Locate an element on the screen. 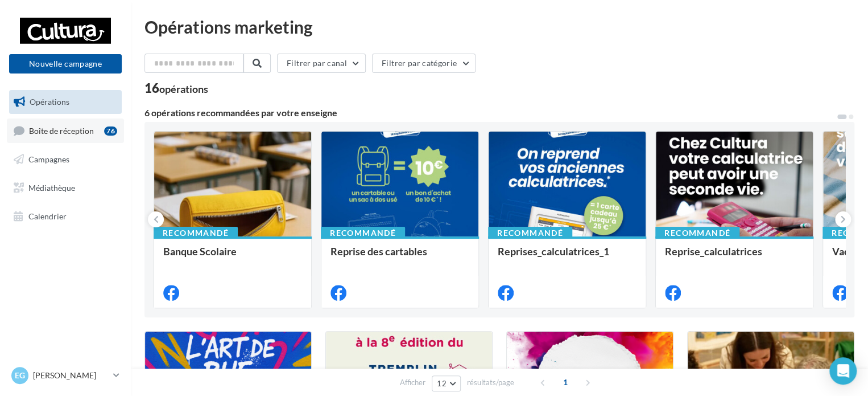  span: Boîte de réception is located at coordinates (61, 130).